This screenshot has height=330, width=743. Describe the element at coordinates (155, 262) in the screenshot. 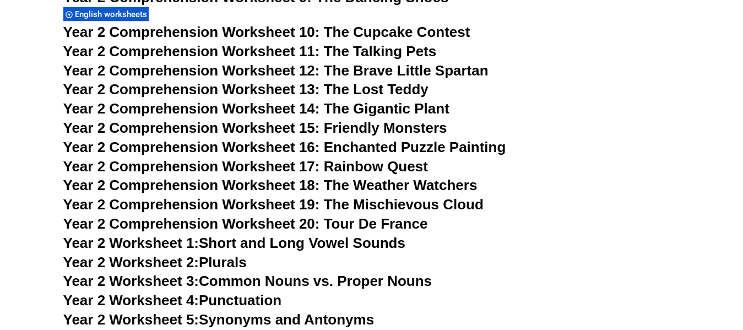

I see `a: Year 2 Worksheet 2:Plurals` at that location.